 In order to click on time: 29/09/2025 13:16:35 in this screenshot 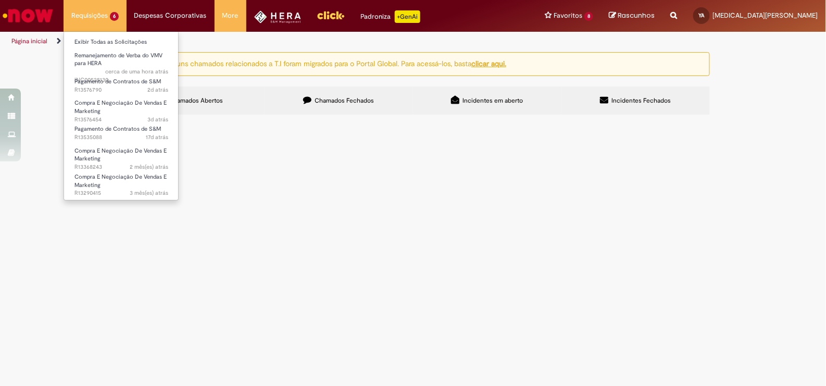, I will do `click(158, 90)`.